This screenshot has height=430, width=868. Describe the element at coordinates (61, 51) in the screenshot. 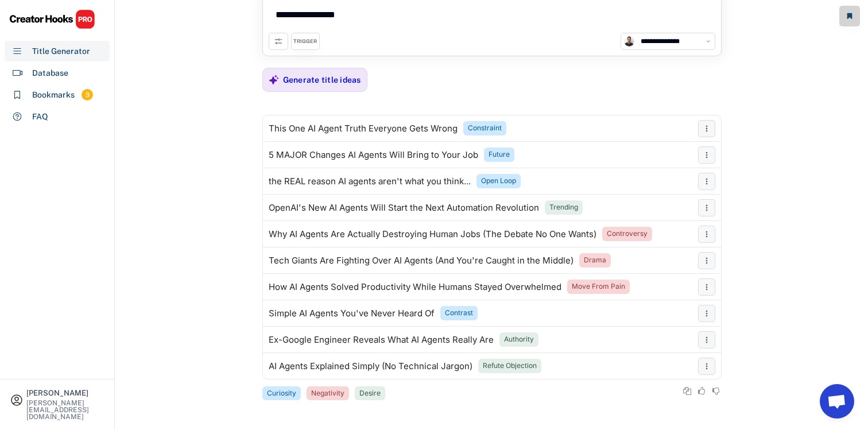

I see `div: Title Generator` at that location.